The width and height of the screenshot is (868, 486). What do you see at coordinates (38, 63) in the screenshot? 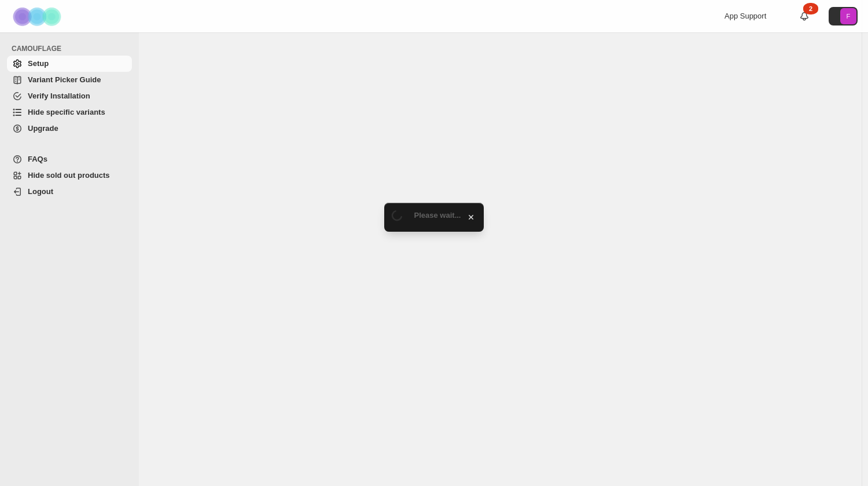
I see `span: Setup` at bounding box center [38, 63].